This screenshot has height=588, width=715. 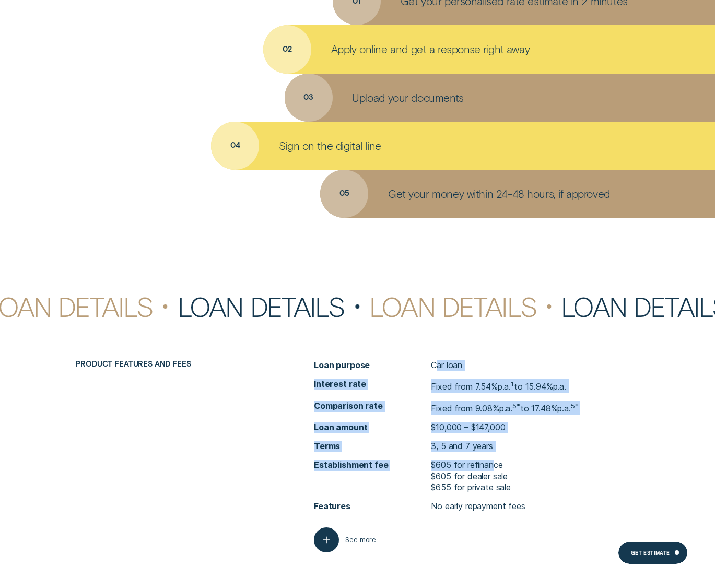 I want to click on a: Get Estimate, so click(x=653, y=552).